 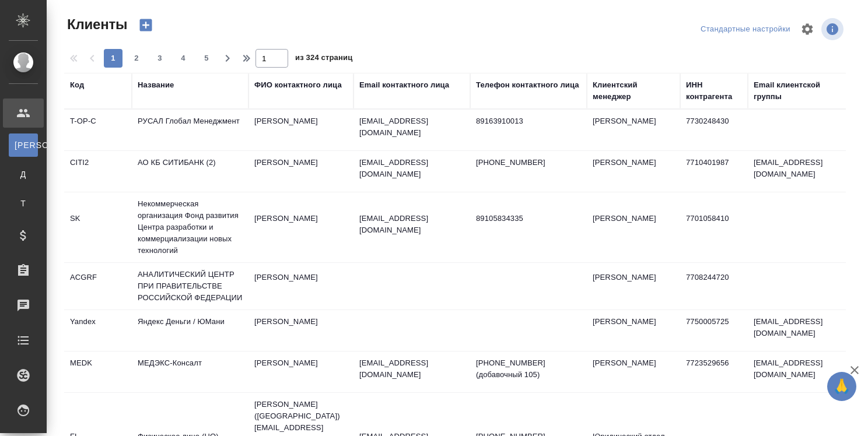 What do you see at coordinates (190, 331) in the screenshot?
I see `td: Яндекс Деньги / ЮМани` at bounding box center [190, 331].